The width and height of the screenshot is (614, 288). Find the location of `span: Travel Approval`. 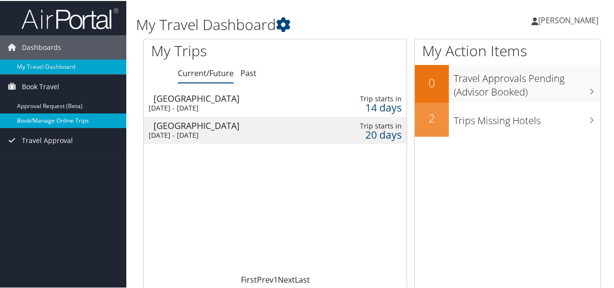

span: Travel Approval is located at coordinates (47, 140).